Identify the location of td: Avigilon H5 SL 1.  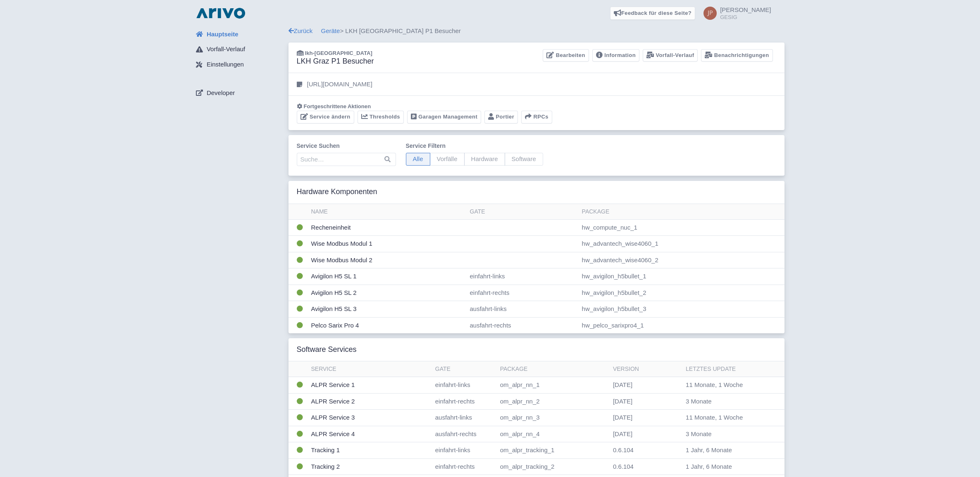
(387, 277).